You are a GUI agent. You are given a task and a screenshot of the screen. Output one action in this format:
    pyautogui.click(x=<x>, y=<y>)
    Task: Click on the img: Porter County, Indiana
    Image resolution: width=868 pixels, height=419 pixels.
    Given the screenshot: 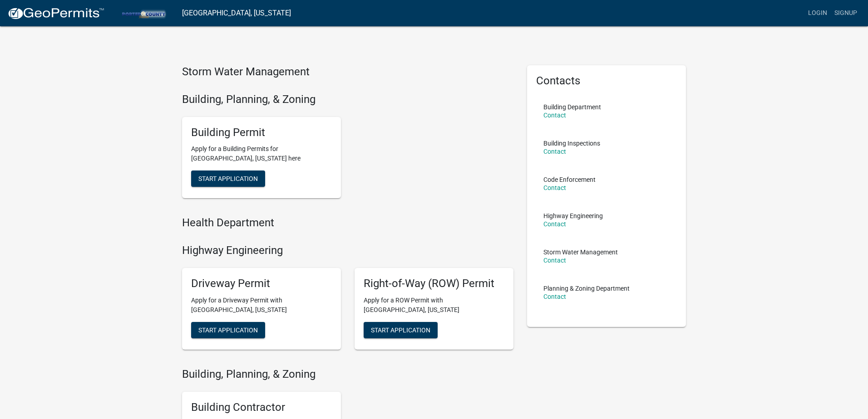 What is the action you would take?
    pyautogui.click(x=143, y=13)
    